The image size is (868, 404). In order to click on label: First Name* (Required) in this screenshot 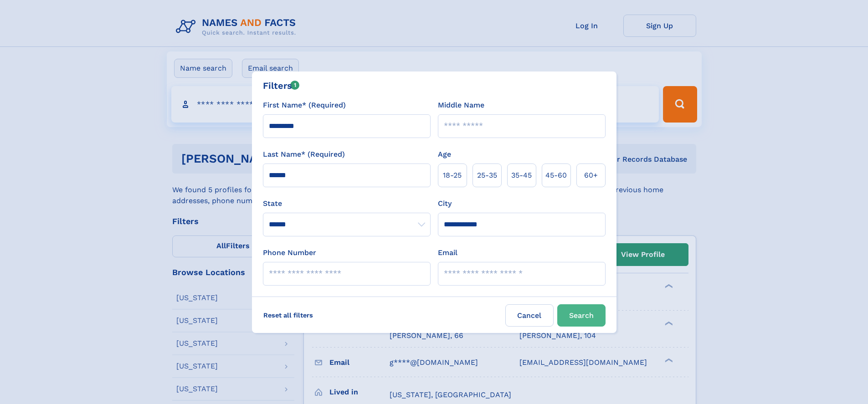, I will do `click(305, 105)`.